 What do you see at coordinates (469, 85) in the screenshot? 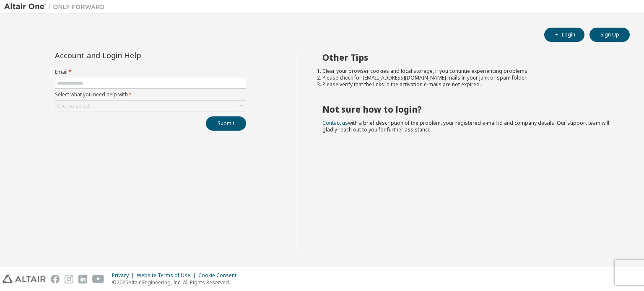
I see `li: Please verify that the links in the activation e-mails are not expired.` at bounding box center [469, 85].